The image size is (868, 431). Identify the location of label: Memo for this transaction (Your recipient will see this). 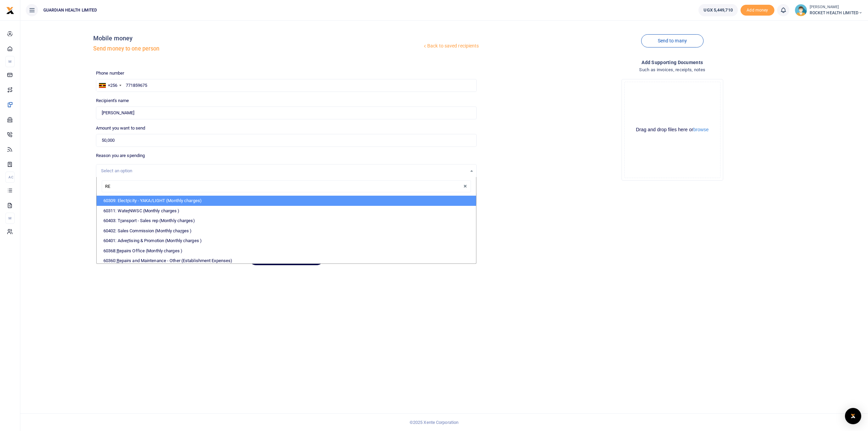
(149, 187).